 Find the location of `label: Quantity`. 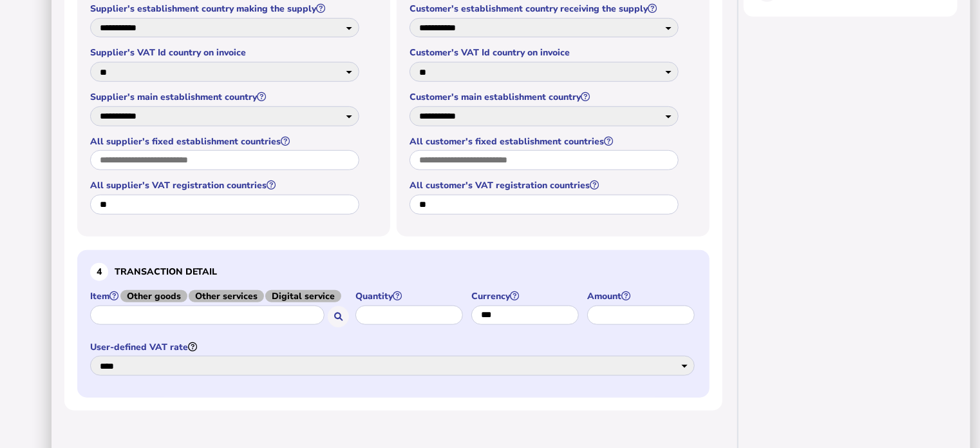

label: Quantity is located at coordinates (410, 296).